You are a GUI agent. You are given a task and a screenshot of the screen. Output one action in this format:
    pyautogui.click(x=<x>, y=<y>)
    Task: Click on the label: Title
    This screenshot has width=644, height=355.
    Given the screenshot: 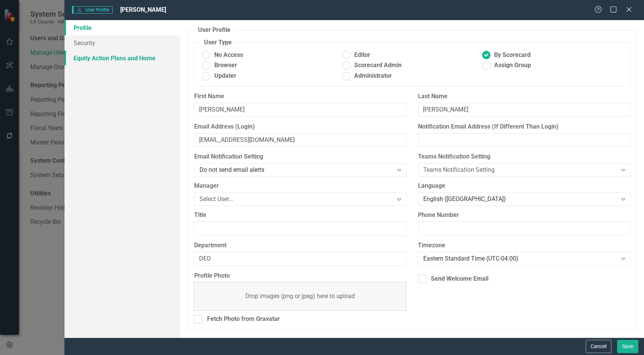 What is the action you would take?
    pyautogui.click(x=300, y=215)
    